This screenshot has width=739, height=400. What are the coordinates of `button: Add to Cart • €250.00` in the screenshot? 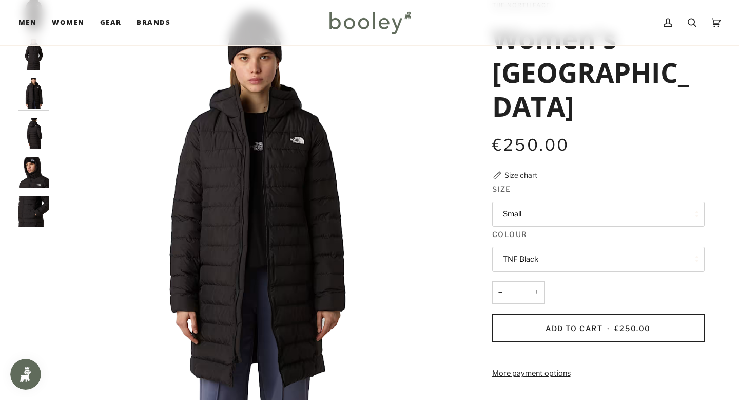 It's located at (599, 328).